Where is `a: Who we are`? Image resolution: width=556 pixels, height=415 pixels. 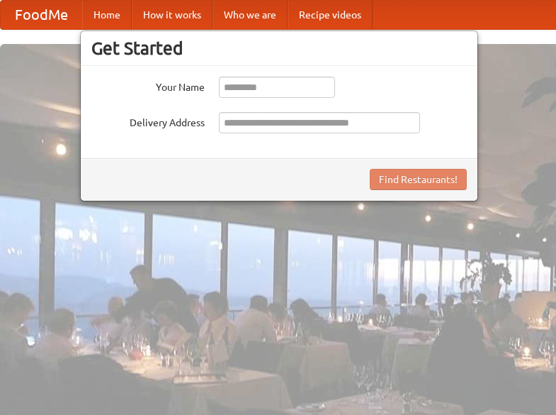
a: Who we are is located at coordinates (250, 15).